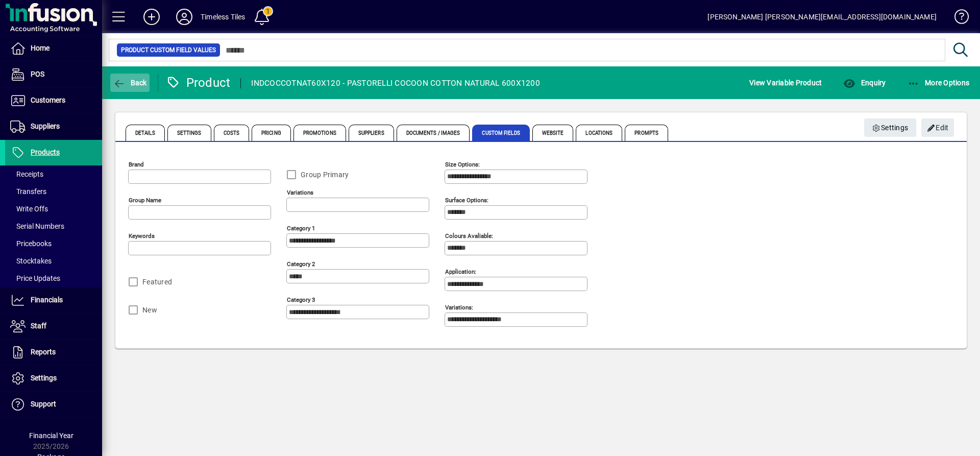 Image resolution: width=980 pixels, height=456 pixels. I want to click on span: More Options, so click(939, 83).